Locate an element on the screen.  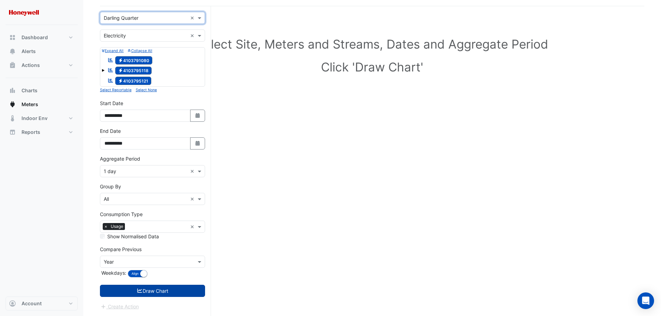
app-icon: Charts is located at coordinates (12, 91).